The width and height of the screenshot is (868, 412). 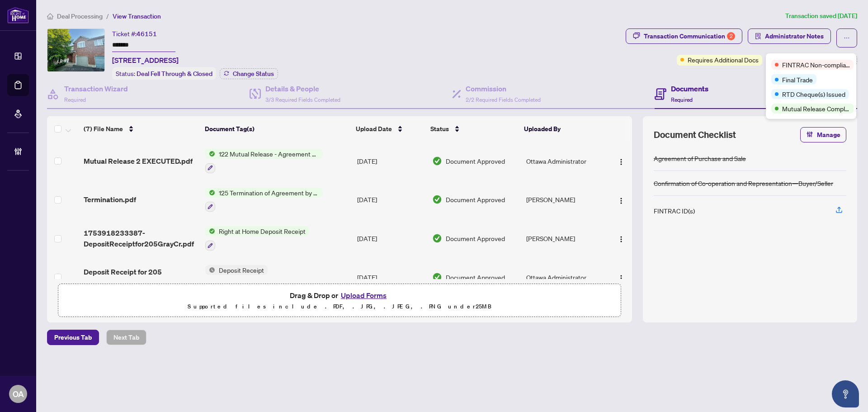 What do you see at coordinates (797, 79) in the screenshot?
I see `span: Final Trade` at bounding box center [797, 79].